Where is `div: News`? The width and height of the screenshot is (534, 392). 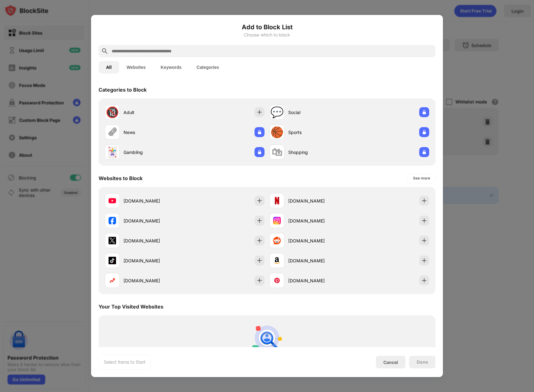 div: News is located at coordinates (154, 132).